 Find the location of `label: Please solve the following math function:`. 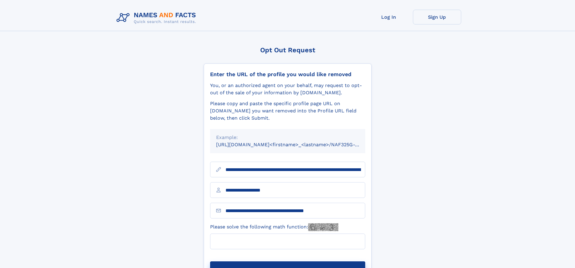

label: Please solve the following math function: is located at coordinates (274, 227).